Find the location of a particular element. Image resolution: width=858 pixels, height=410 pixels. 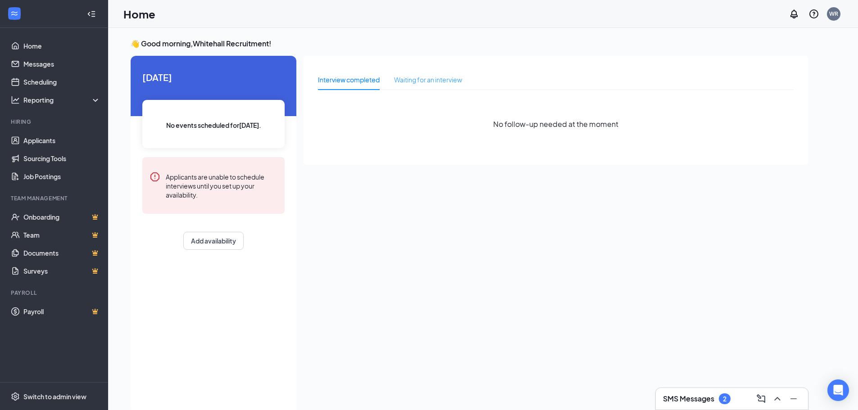

div: Reporting is located at coordinates (62, 100).